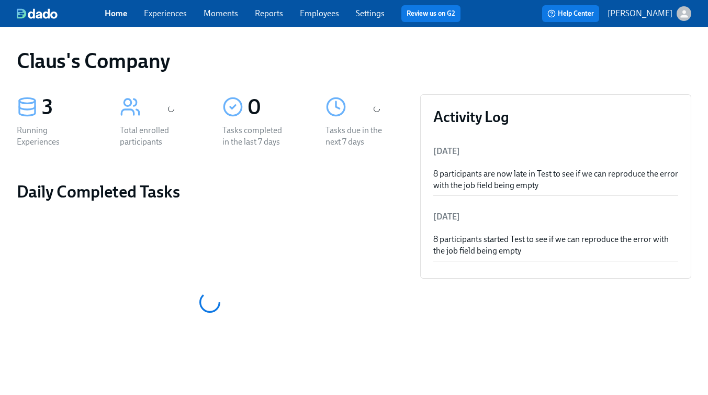 This screenshot has height=395, width=708. What do you see at coordinates (274, 107) in the screenshot?
I see `div: 0` at bounding box center [274, 107].